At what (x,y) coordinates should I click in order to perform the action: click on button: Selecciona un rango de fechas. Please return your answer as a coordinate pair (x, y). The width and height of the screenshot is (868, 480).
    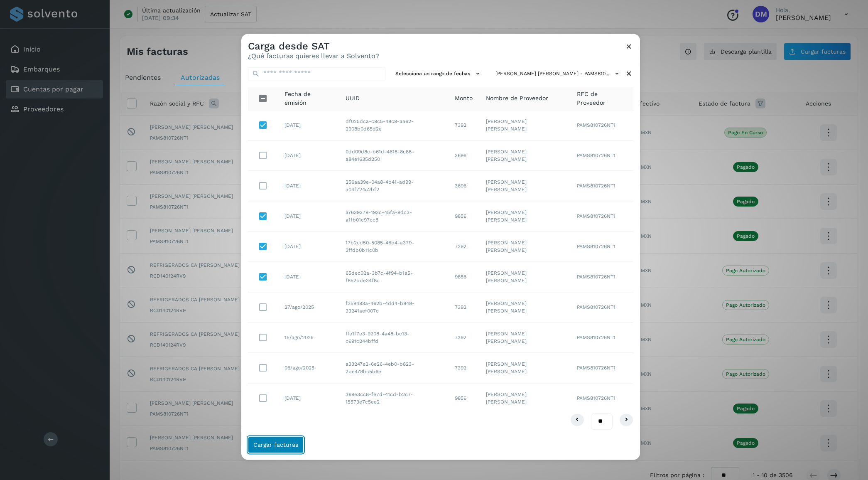
    Looking at the image, I should click on (439, 73).